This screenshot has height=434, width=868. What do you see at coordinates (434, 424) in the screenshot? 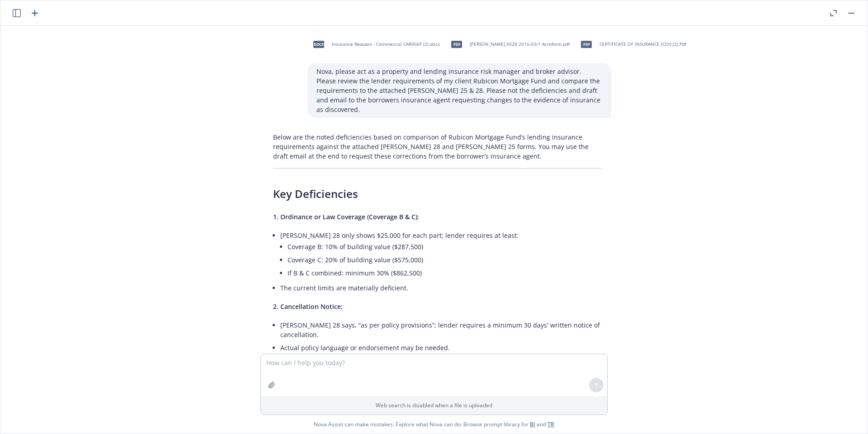
I see `span: Nova Assist can make mistakes. Explore what Nova can do: Browse prompt library for and` at bounding box center [434, 424].